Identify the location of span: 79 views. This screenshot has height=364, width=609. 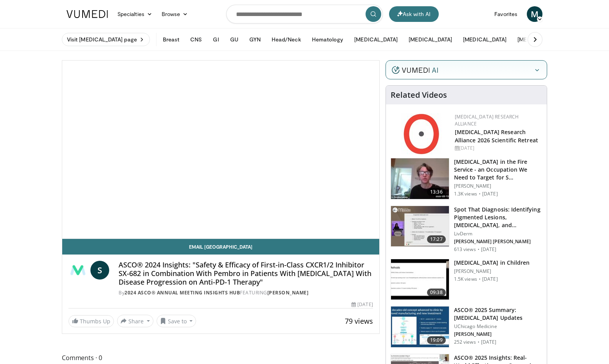
(359, 321).